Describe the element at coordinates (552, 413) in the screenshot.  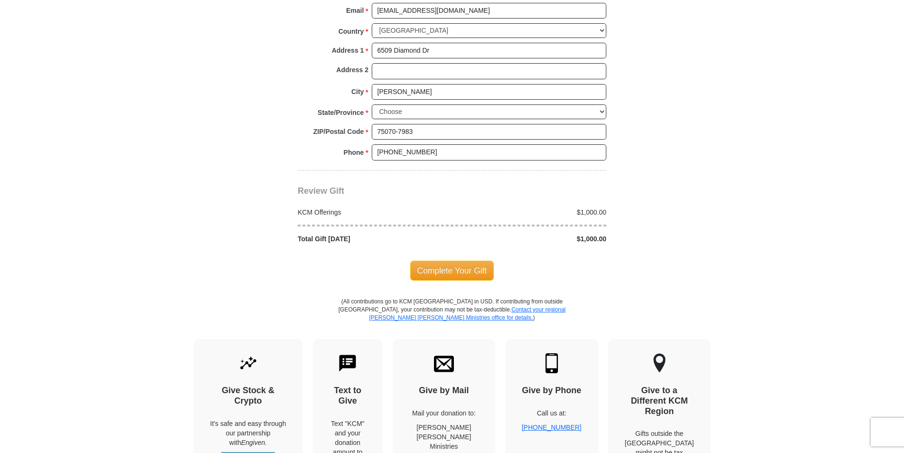
I see `p: Call us at:` at that location.